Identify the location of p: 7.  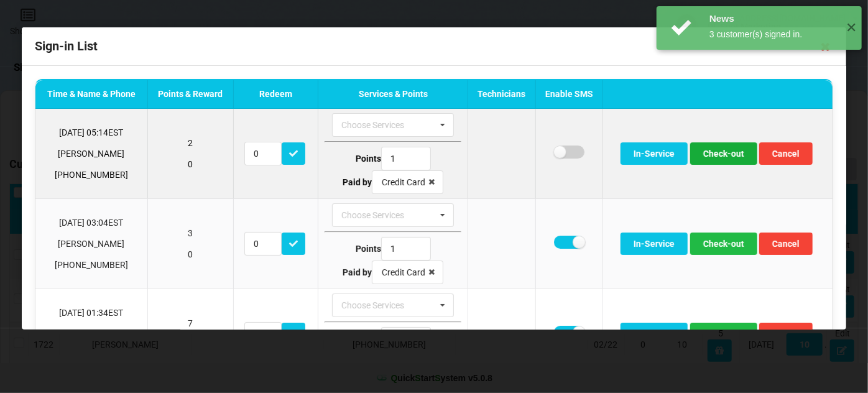
(191, 323).